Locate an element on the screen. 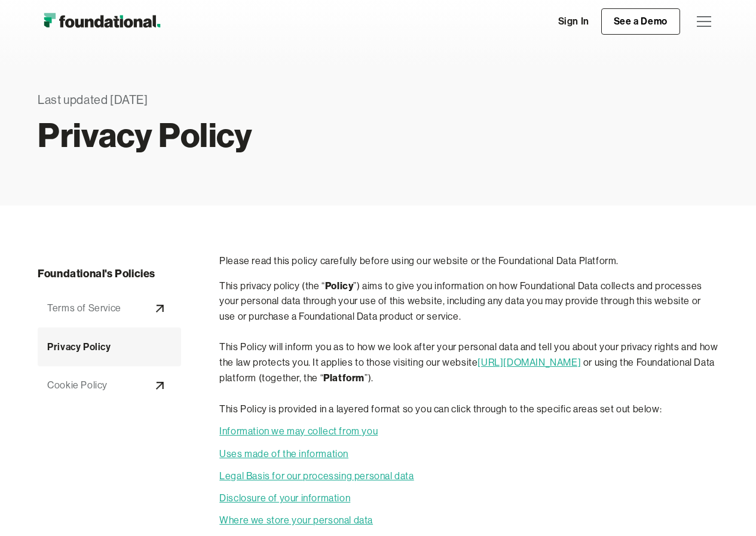  a: home is located at coordinates (102, 21).